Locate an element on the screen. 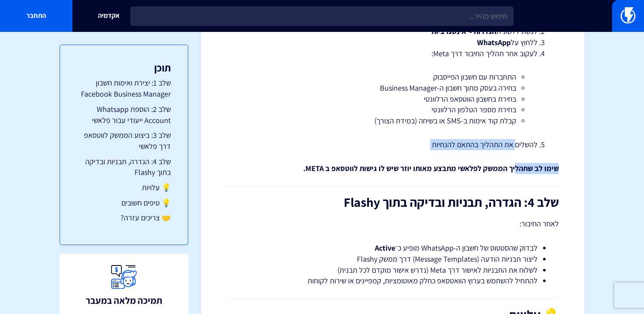 Image resolution: width=644 pixels, height=314 pixels. h3: תמיכה מלאה במעבר is located at coordinates (124, 300).